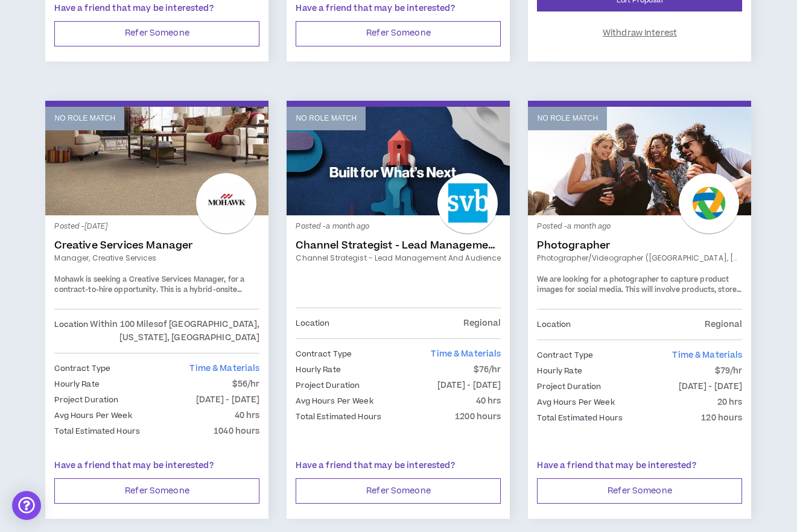 This screenshot has width=797, height=532. I want to click on p: $79/hr, so click(729, 371).